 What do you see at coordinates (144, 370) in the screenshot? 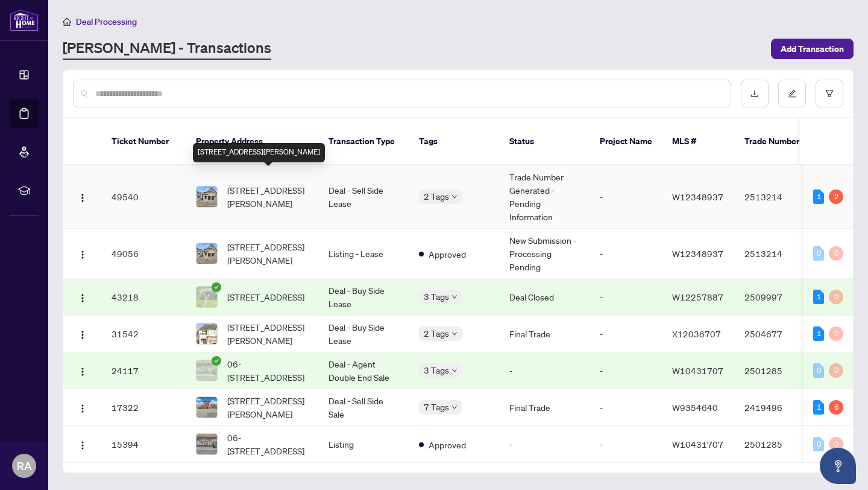
I see `td: 24117` at bounding box center [144, 370].